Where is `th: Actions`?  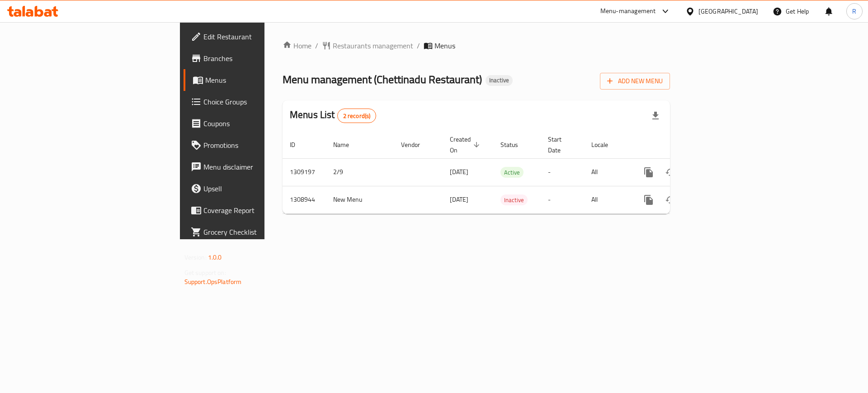
th: Actions is located at coordinates (681, 145).